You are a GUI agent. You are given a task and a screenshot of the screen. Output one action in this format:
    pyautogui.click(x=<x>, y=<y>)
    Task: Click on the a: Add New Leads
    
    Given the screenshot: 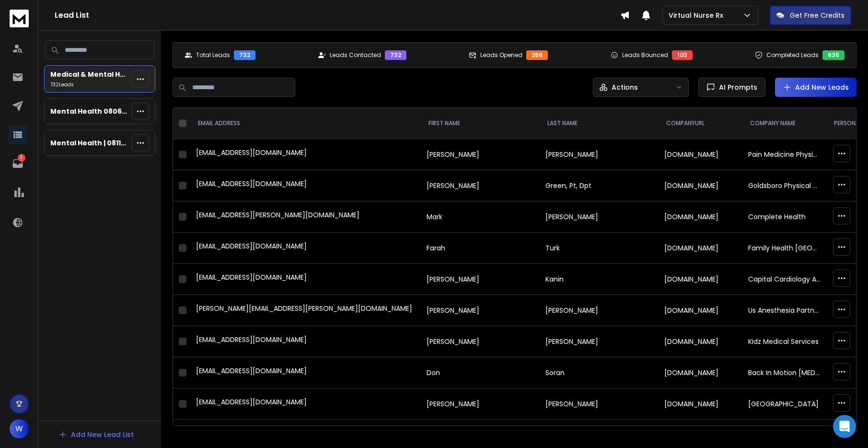 What is the action you would take?
    pyautogui.click(x=816, y=87)
    